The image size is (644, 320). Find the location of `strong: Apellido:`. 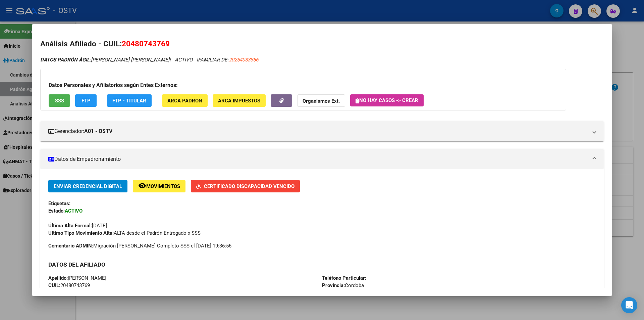

strong: Apellido: is located at coordinates (58, 278).